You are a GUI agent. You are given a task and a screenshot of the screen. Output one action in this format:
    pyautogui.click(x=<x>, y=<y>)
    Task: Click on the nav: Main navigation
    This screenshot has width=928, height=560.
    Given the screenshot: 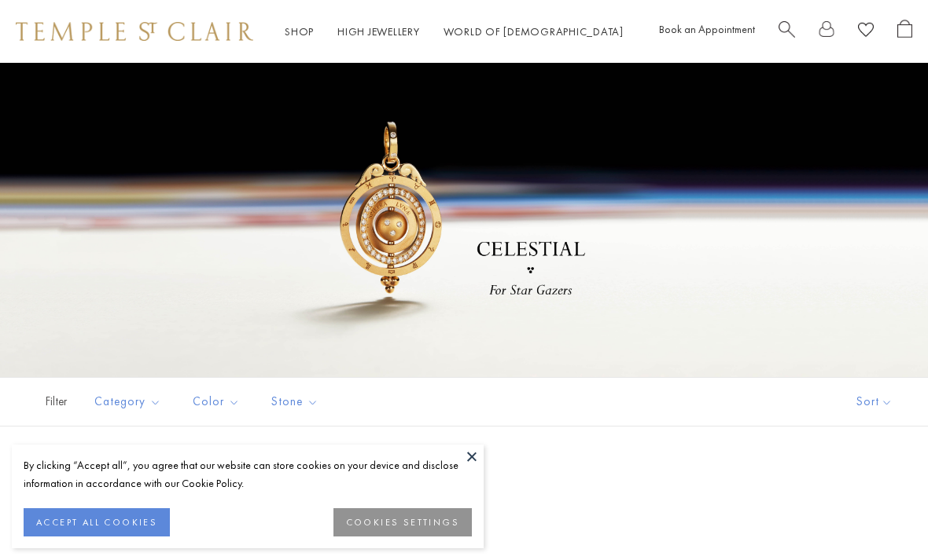 What is the action you would take?
    pyautogui.click(x=454, y=32)
    